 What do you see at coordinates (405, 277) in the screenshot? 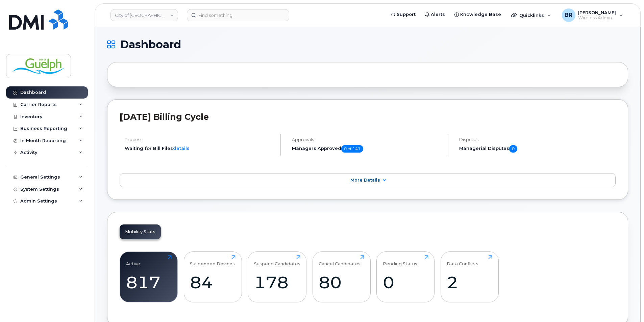
I see `a: Pending Status0` at bounding box center [405, 277].